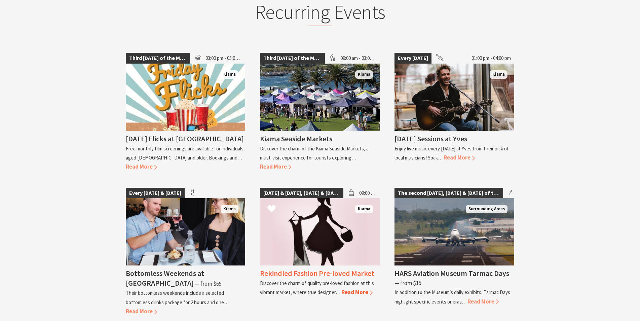 The width and height of the screenshot is (640, 321). Describe the element at coordinates (367, 193) in the screenshot. I see `span: 09:00 am` at that location.